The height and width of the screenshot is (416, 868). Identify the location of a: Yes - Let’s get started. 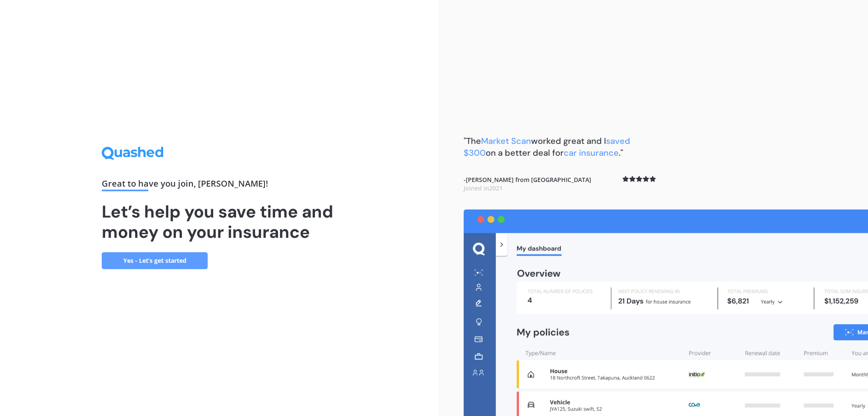
(155, 261).